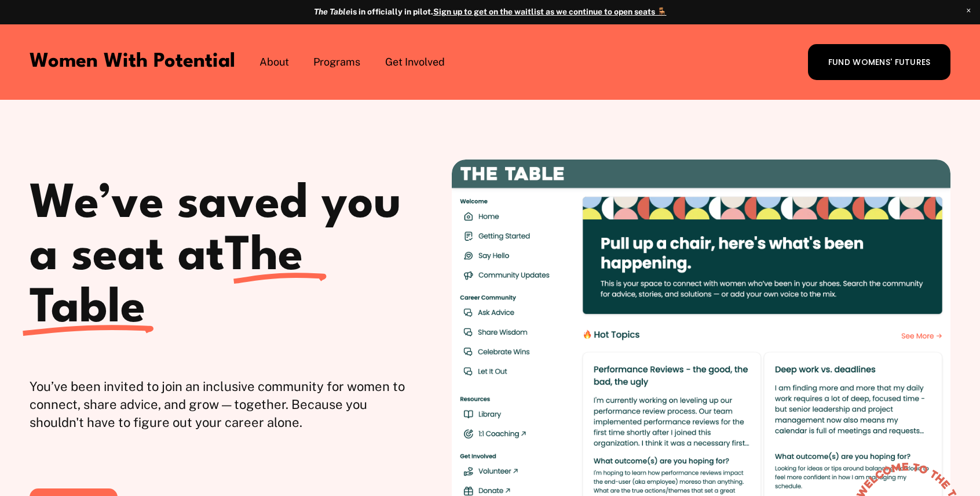 This screenshot has width=980, height=496. I want to click on strong: is in officially in pilot., so click(373, 11).